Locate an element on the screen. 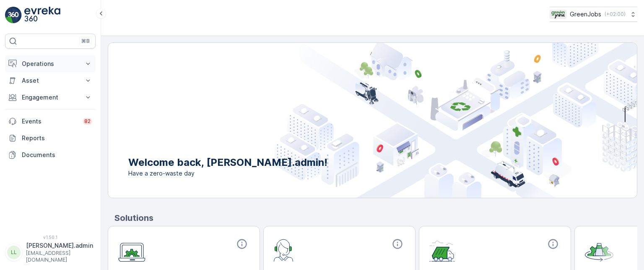 This screenshot has height=270, width=644. span: Have a zero-waste day is located at coordinates (228, 173).